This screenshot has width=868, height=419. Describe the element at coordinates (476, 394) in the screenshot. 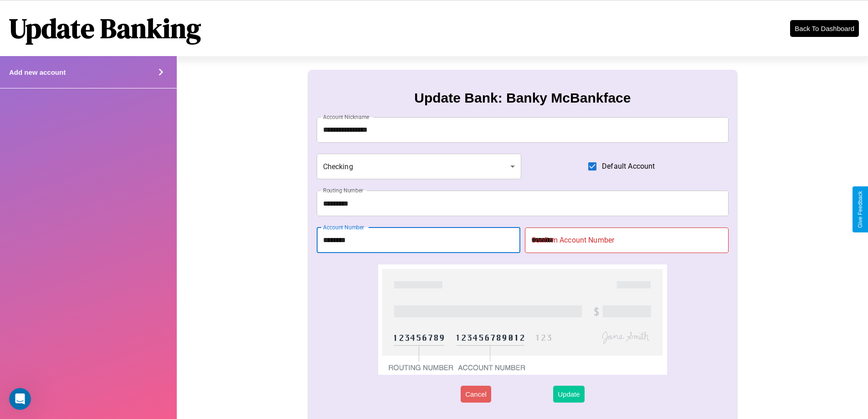

I see `button: Cancel` at that location.